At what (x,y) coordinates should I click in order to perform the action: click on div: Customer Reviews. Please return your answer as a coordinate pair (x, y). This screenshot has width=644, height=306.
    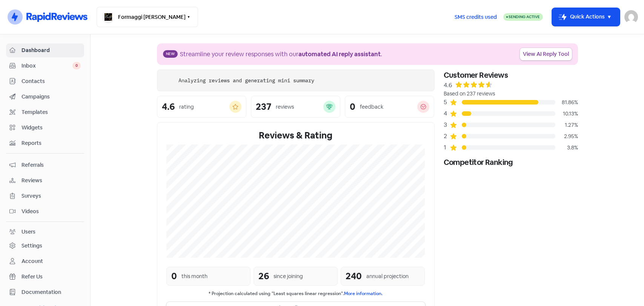
    Looking at the image, I should click on (510, 75).